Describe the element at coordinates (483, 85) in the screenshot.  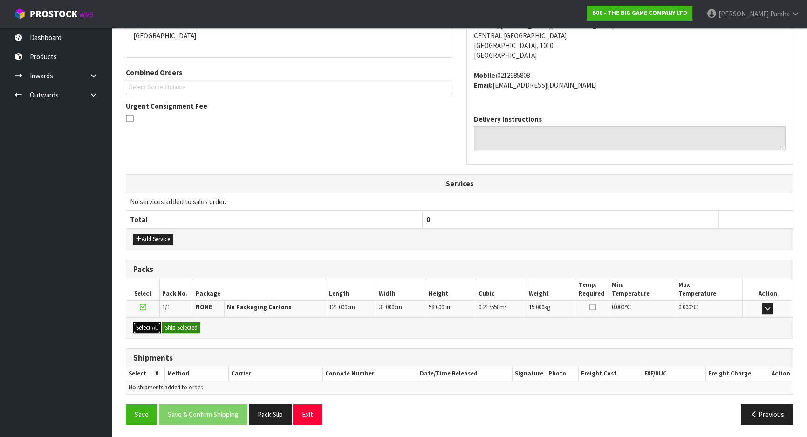
I see `strong: email` at that location.